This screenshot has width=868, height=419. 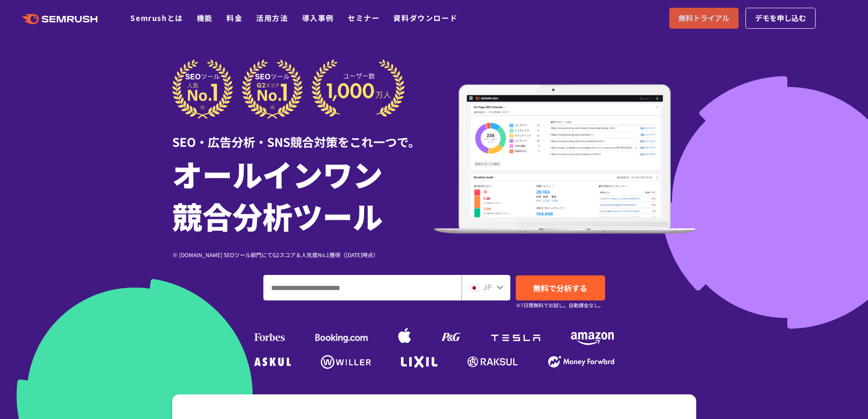 What do you see at coordinates (204, 18) in the screenshot?
I see `a: 機能` at bounding box center [204, 18].